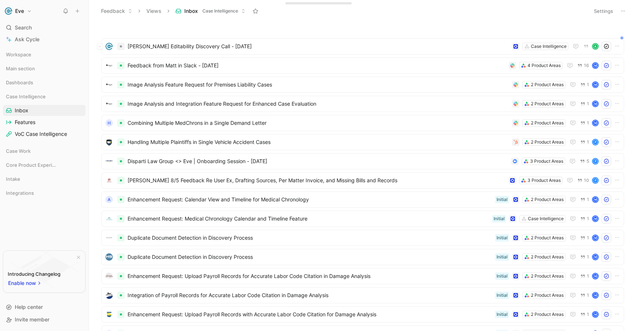 The height and width of the screenshot is (331, 637). Describe the element at coordinates (109, 123) in the screenshot. I see `div: H` at that location.